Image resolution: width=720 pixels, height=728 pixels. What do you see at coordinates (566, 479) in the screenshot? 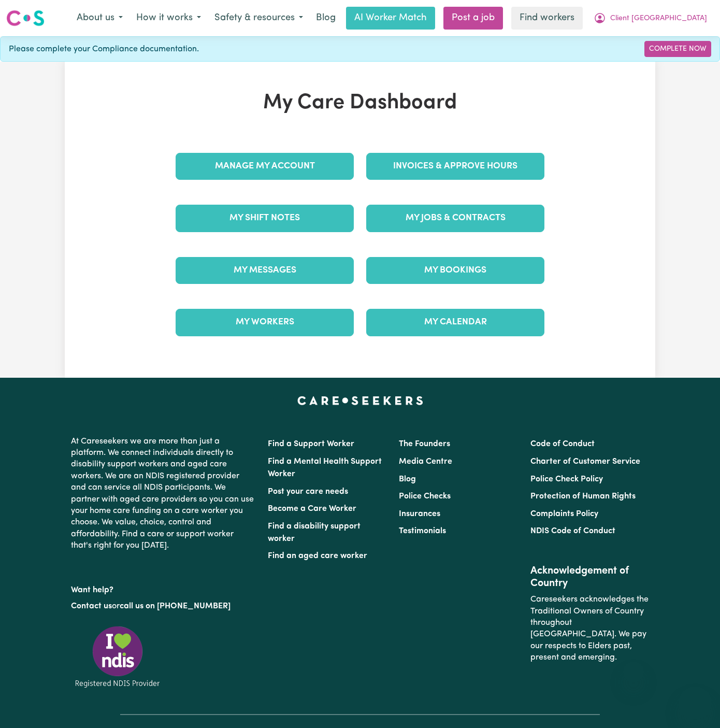
I see `a: Police Check Policy` at bounding box center [566, 479].